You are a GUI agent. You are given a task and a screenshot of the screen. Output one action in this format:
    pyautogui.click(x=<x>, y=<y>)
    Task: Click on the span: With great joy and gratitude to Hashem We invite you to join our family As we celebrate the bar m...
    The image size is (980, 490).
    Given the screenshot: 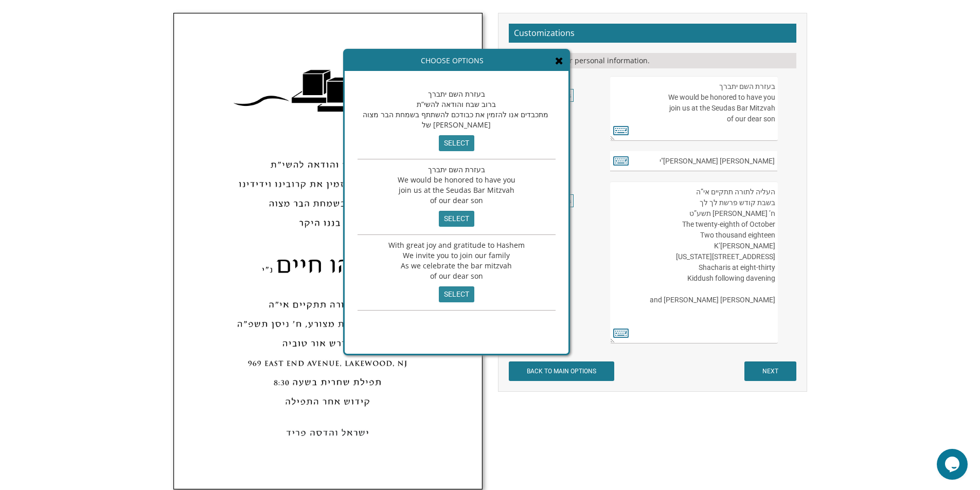 What is the action you would take?
    pyautogui.click(x=457, y=260)
    